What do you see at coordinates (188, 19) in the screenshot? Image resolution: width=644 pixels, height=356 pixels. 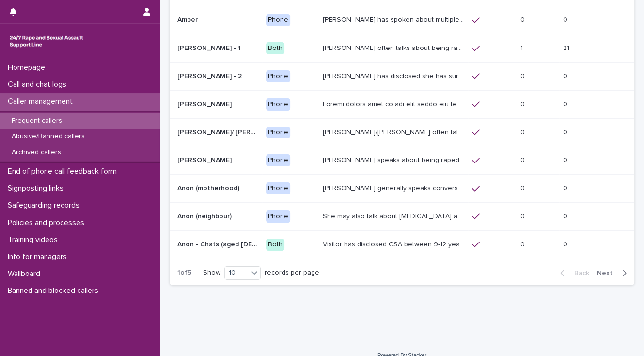 I see `p: Amber` at bounding box center [188, 19].